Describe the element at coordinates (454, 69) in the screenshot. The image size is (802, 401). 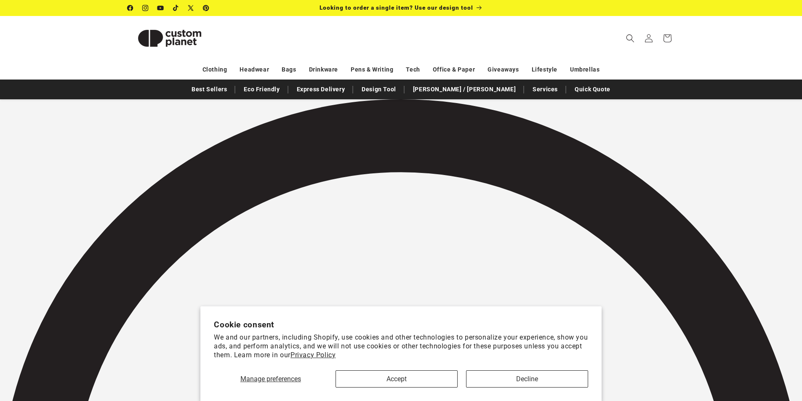
I see `a: Office & Paper` at that location.